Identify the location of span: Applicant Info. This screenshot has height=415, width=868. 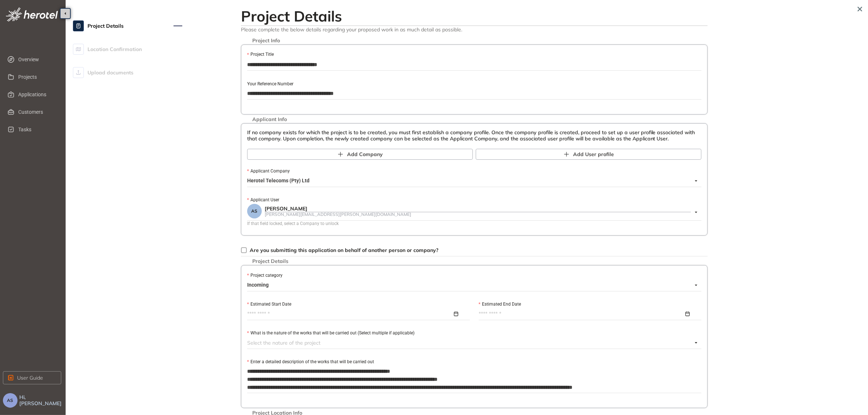
(269, 119).